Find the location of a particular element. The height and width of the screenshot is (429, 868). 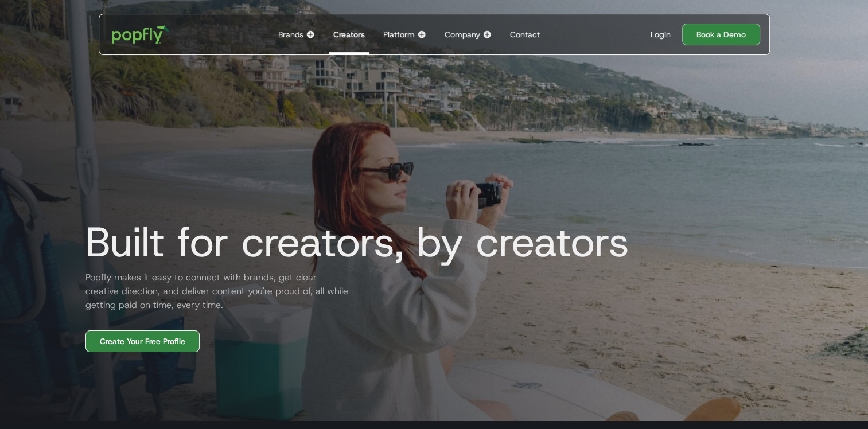

a: Login is located at coordinates (660, 35).